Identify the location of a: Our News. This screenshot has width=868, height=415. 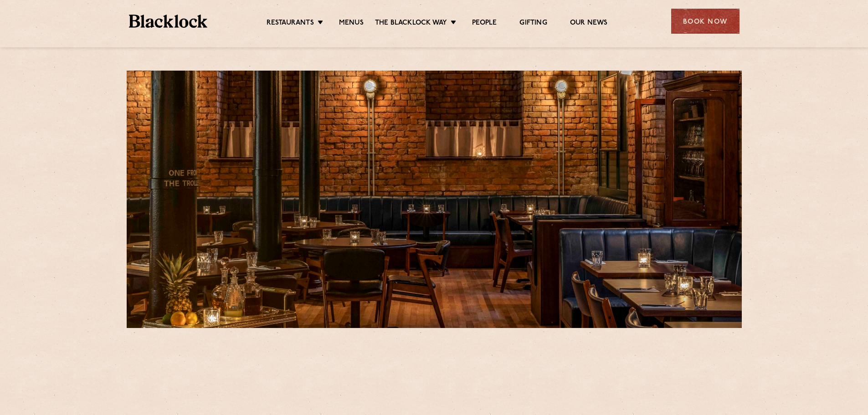
(589, 23).